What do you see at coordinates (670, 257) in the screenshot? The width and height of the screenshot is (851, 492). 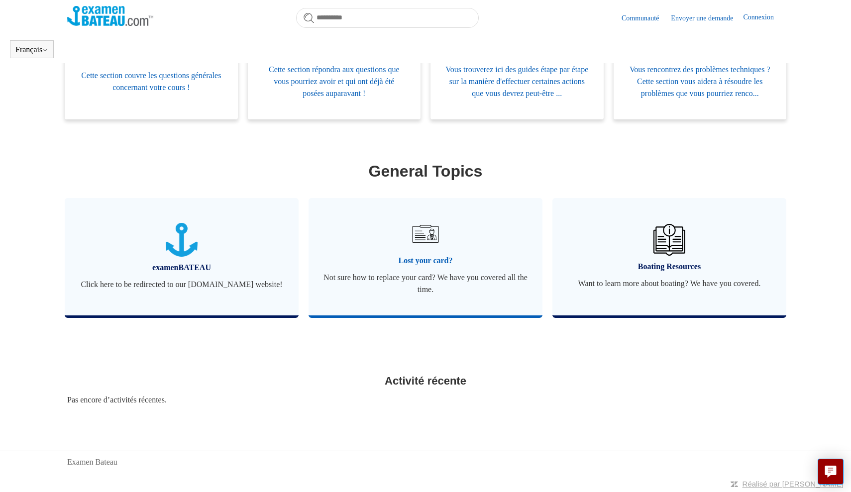 I see `a: Boating Resources Want to learn more about boating? We have you covered.` at bounding box center [670, 257].